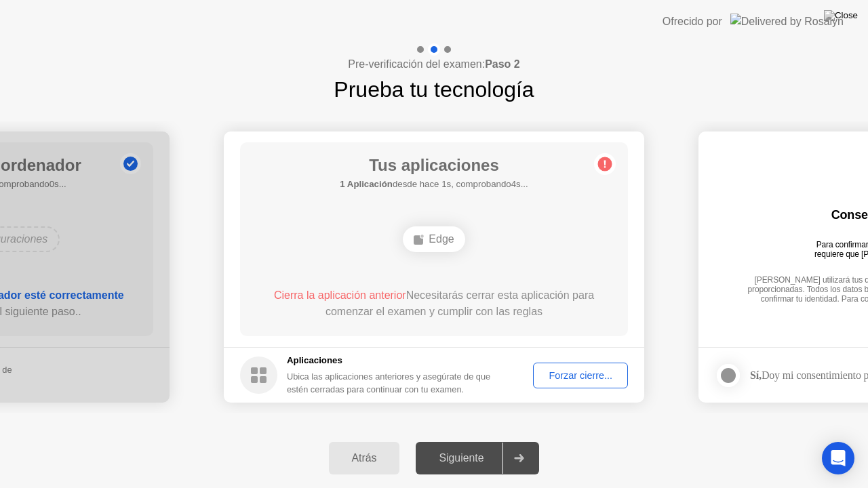  Describe the element at coordinates (580, 375) in the screenshot. I see `div: Forzar cierre...` at that location.